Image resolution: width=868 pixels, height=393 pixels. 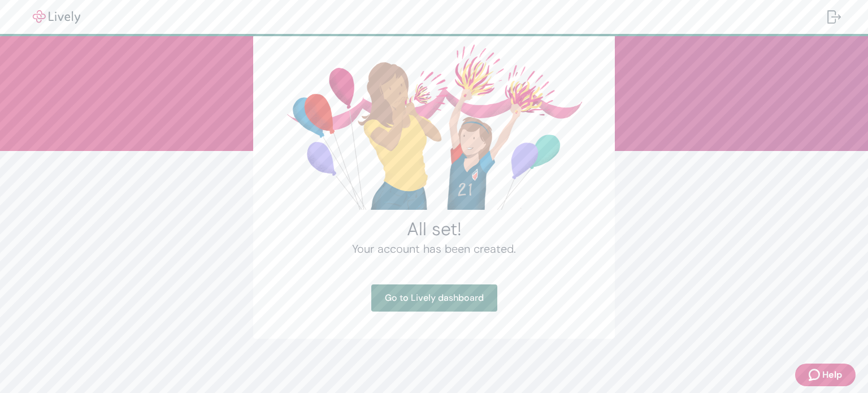 What do you see at coordinates (825, 375) in the screenshot?
I see `button: Zendesk support iconHelp` at bounding box center [825, 375].